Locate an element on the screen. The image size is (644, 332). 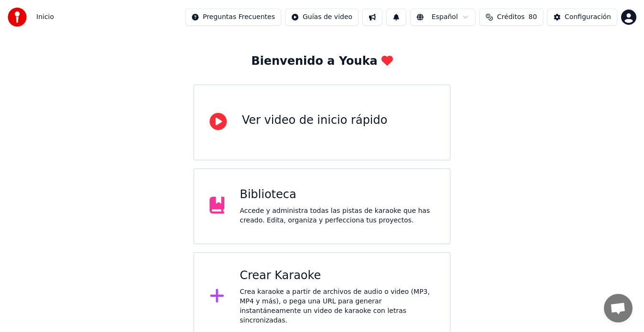
div: Biblioteca is located at coordinates (337, 195).